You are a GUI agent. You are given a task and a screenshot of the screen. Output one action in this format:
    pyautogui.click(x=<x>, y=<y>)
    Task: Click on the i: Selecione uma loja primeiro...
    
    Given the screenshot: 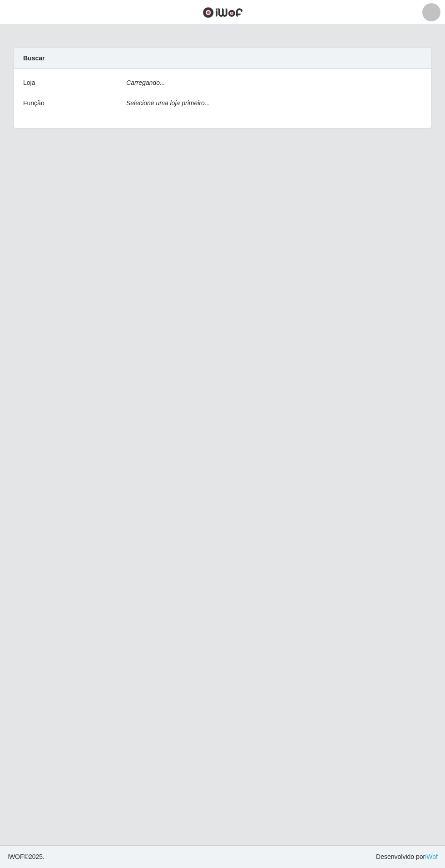 What is the action you would take?
    pyautogui.click(x=168, y=103)
    